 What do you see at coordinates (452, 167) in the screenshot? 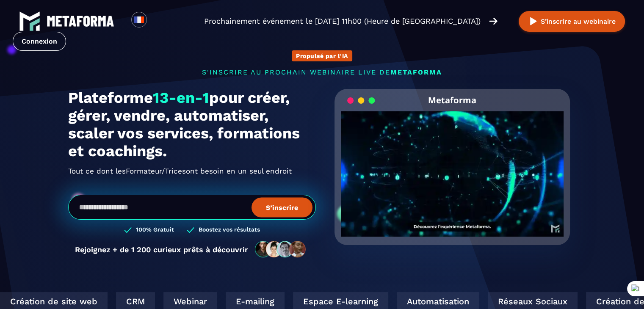
I see `video: Your browser does not support the video tag.` at bounding box center [452, 167].